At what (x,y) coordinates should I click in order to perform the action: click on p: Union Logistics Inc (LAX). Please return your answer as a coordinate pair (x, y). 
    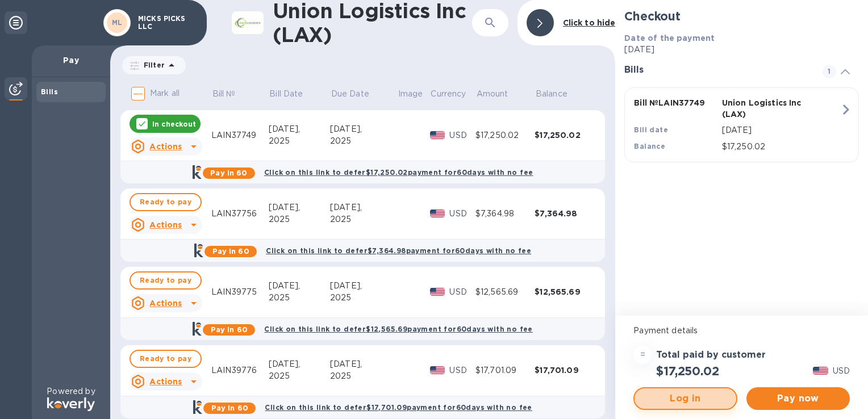
    Looking at the image, I should click on (763, 108).